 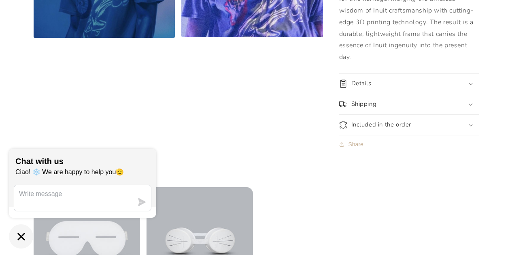 I want to click on h2: Related products, so click(x=256, y=169).